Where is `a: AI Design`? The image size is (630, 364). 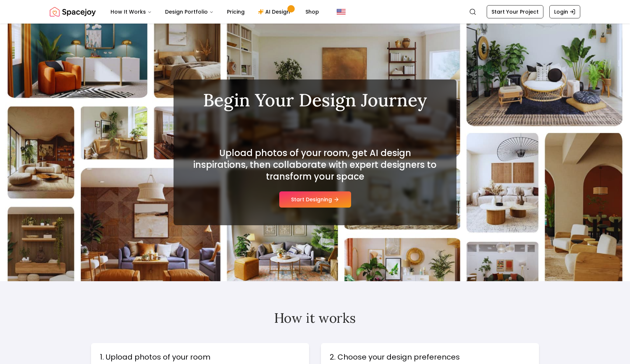 a: AI Design is located at coordinates (275, 12).